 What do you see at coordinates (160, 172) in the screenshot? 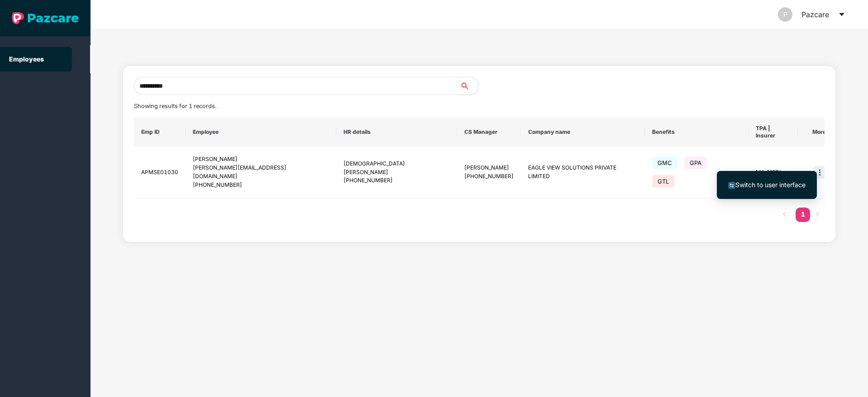
I see `td: APMSE01030` at bounding box center [160, 172].